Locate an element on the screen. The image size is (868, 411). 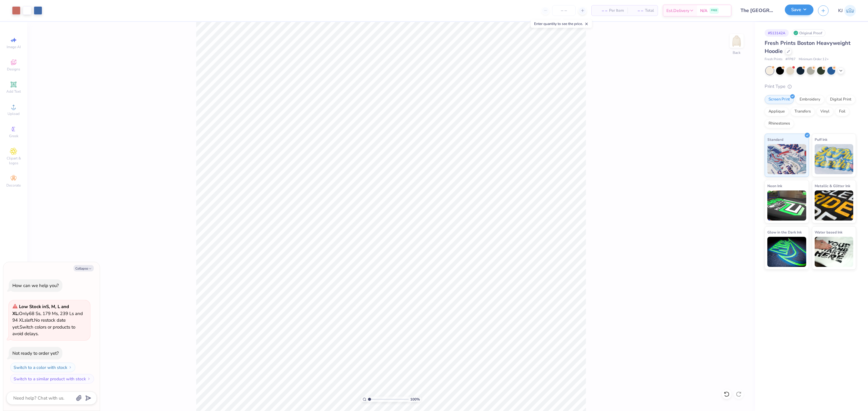
span: Fresh Prints Boston Heavyweight Hoodie is located at coordinates (808, 47).